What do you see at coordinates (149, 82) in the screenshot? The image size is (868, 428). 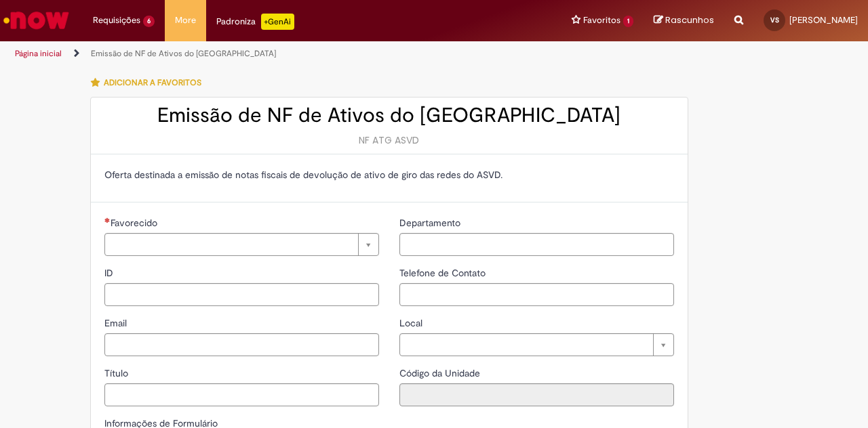 I see `button: Adicionar a Favoritos` at bounding box center [149, 82].